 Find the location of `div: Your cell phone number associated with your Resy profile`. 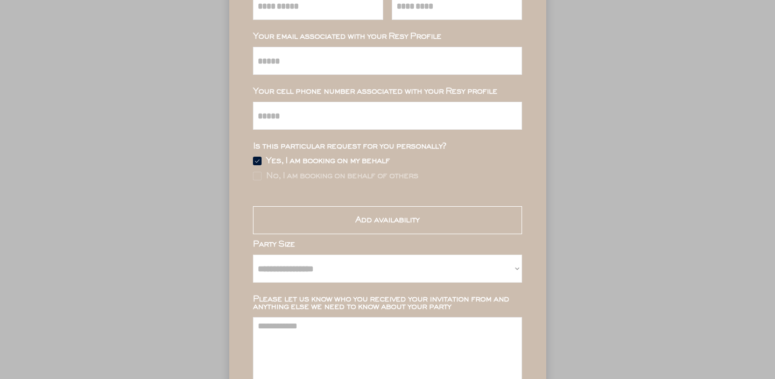

div: Your cell phone number associated with your Resy profile is located at coordinates (387, 91).